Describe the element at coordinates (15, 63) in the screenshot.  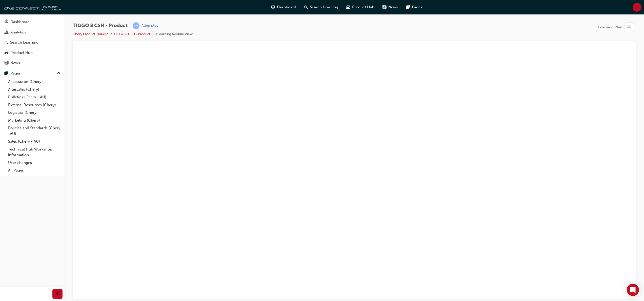
I see `div: News` at that location.